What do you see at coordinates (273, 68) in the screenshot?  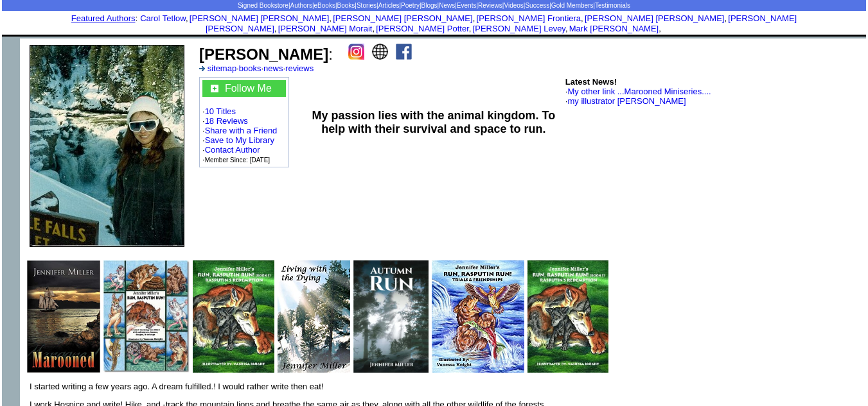 I see `a: news` at bounding box center [273, 68].